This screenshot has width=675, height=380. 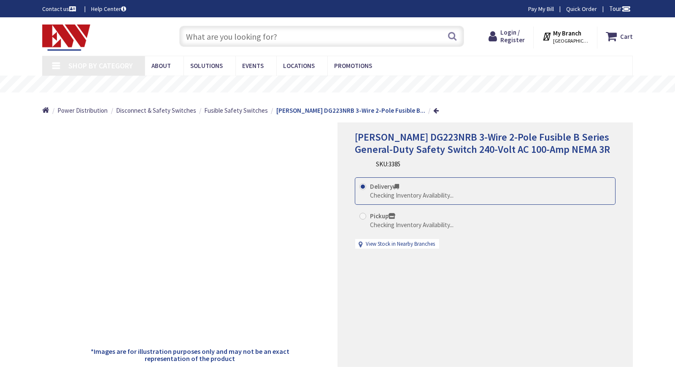 I want to click on rs-layer: Free Same Day Pickup at 19 Locations, so click(x=345, y=84).